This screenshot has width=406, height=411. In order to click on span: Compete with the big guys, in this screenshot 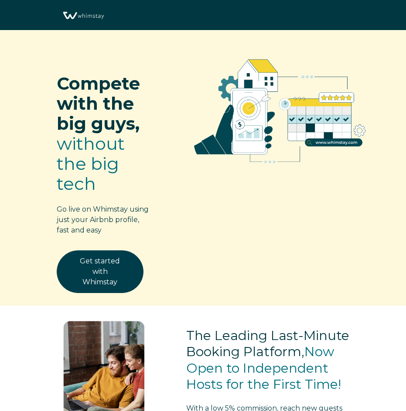, I will do `click(98, 103)`.